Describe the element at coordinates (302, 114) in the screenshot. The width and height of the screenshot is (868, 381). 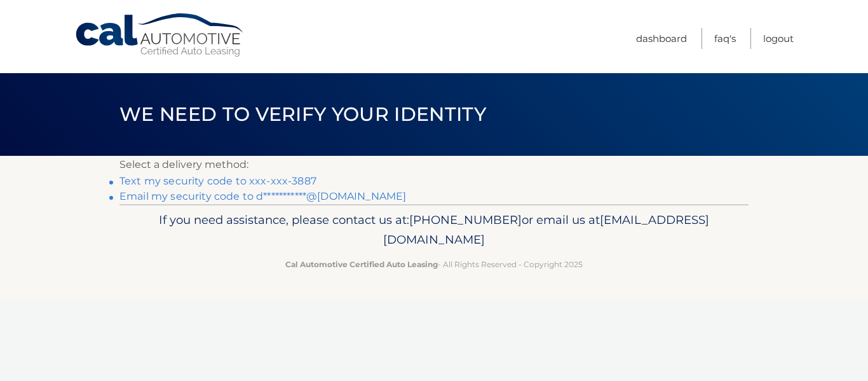
I see `span: We need to verify your identity` at that location.